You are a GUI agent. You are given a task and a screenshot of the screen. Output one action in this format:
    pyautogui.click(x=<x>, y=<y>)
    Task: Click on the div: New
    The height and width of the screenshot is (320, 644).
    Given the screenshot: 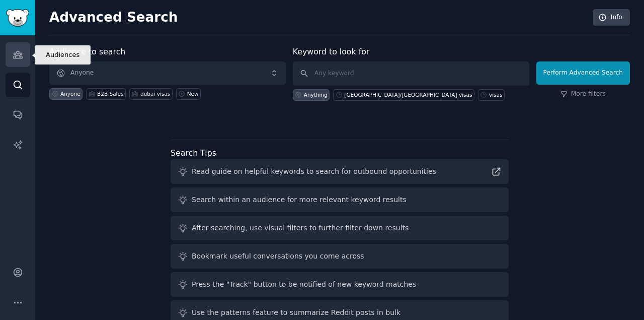 What is the action you would take?
    pyautogui.click(x=193, y=94)
    